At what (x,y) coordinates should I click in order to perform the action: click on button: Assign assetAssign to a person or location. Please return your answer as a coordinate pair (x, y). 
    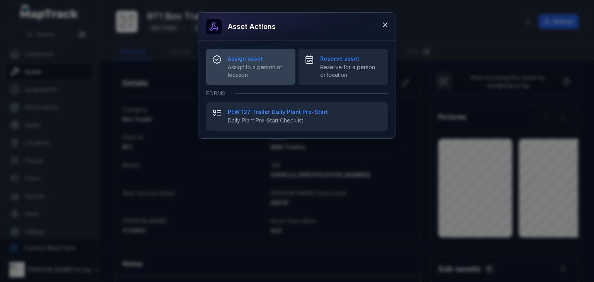
    Looking at the image, I should click on (251, 67).